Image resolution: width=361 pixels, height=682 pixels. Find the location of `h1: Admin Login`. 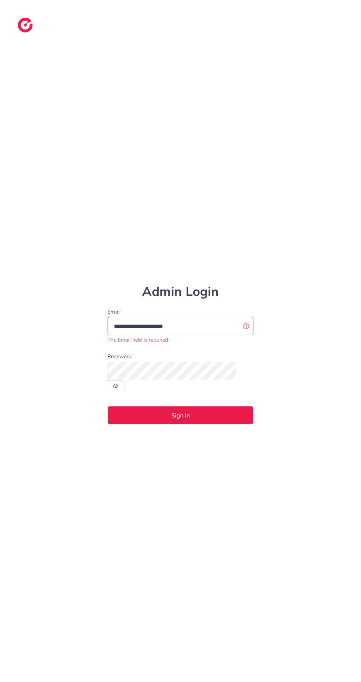

h1: Admin Login is located at coordinates (181, 292).